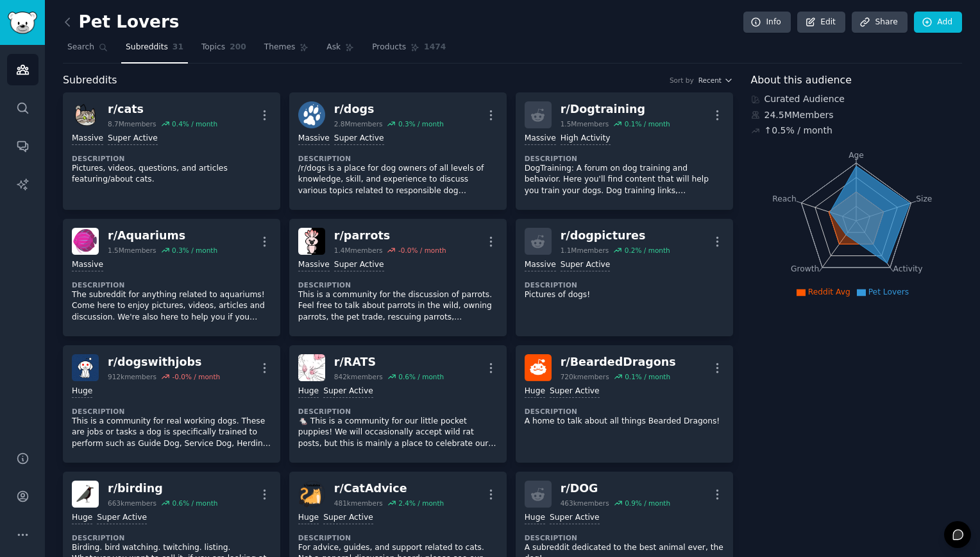 This screenshot has width=980, height=557. What do you see at coordinates (923, 198) in the screenshot?
I see `tspan: Size` at bounding box center [923, 198].